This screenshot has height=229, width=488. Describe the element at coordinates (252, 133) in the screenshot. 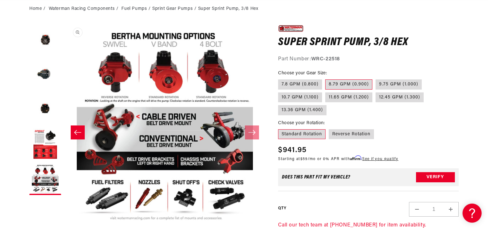

I see `button: Slide right` at that location.